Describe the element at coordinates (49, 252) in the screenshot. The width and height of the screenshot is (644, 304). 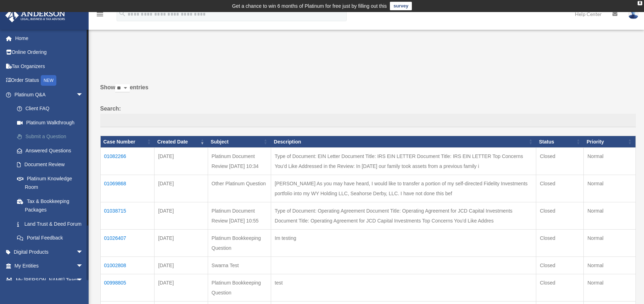
I see `a: Digital Productsarrow_drop_down` at that location.